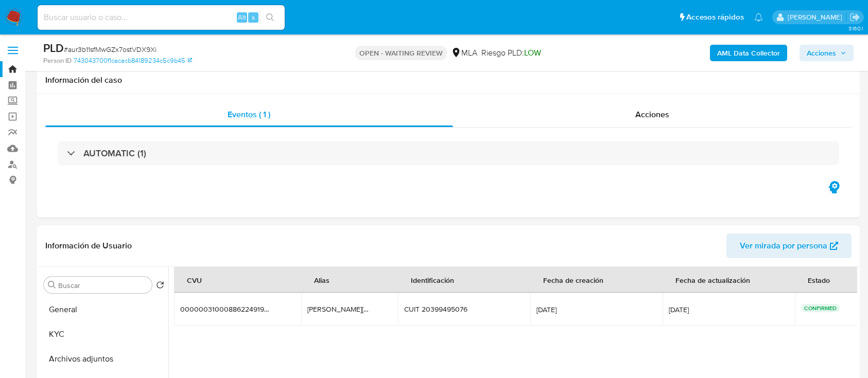  Describe the element at coordinates (53, 48) in the screenshot. I see `b: PLD` at that location.